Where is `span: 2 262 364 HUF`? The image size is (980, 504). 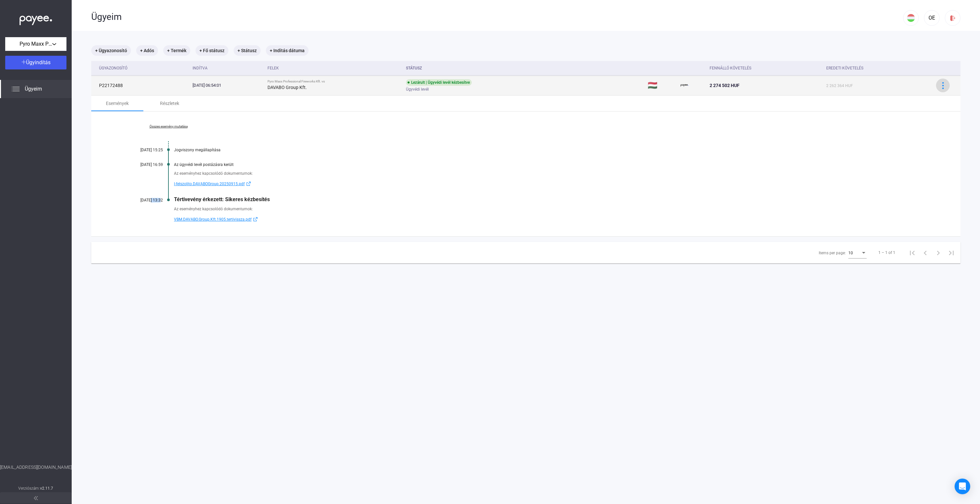 span: 2 262 364 HUF is located at coordinates (839, 86).